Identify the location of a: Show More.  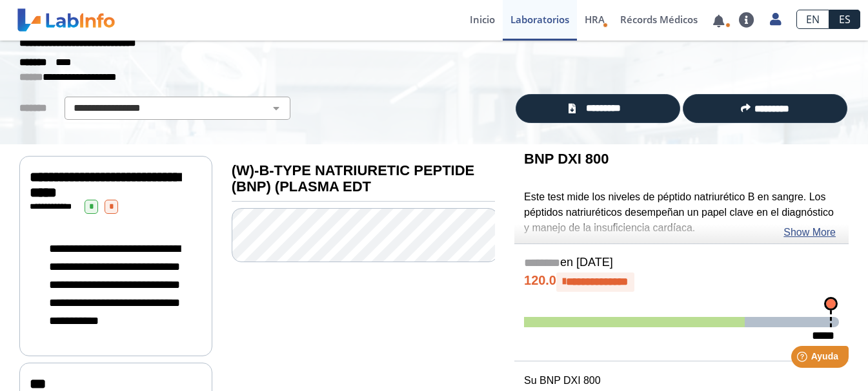
(809, 233).